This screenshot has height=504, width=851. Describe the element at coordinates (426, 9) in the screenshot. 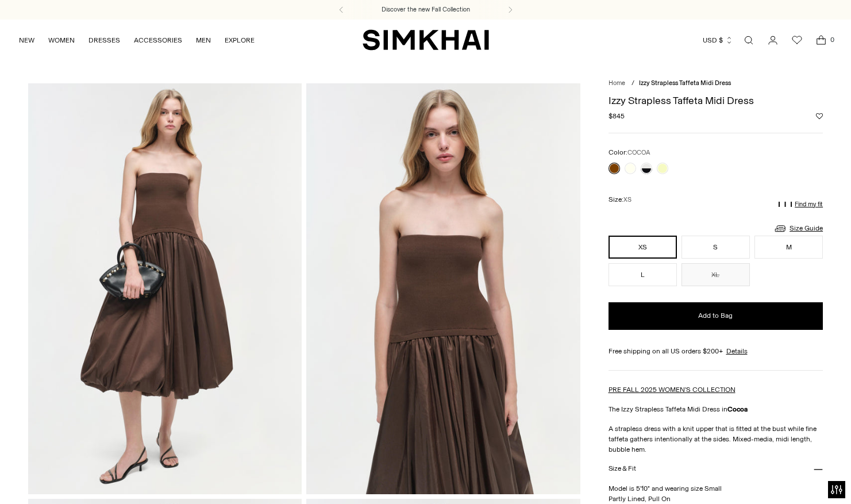

I see `a: Discover the new Fall Collection` at that location.